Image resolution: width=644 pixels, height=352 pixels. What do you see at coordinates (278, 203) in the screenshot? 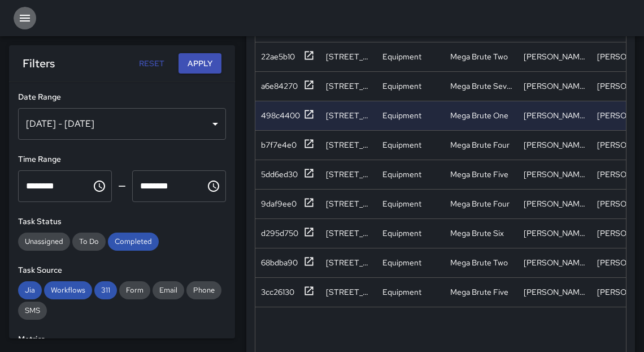
I see `div: 9daf9ee0` at bounding box center [278, 203].